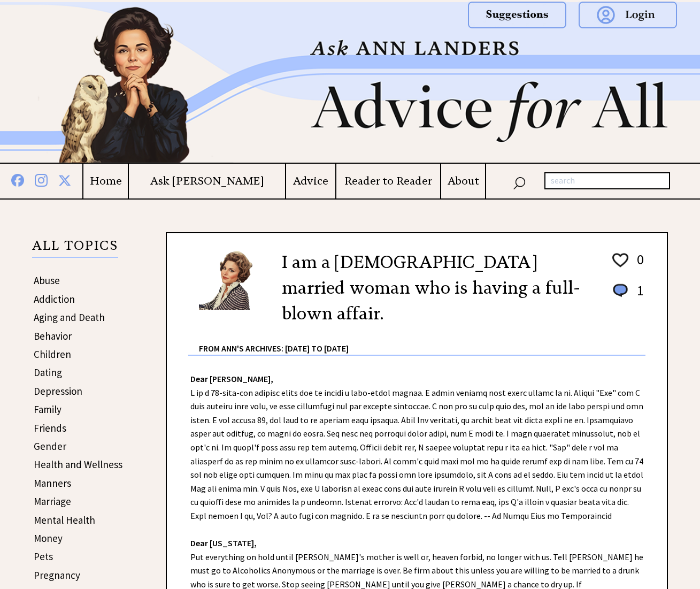 The width and height of the screenshot is (700, 589). I want to click on td: 0, so click(638, 265).